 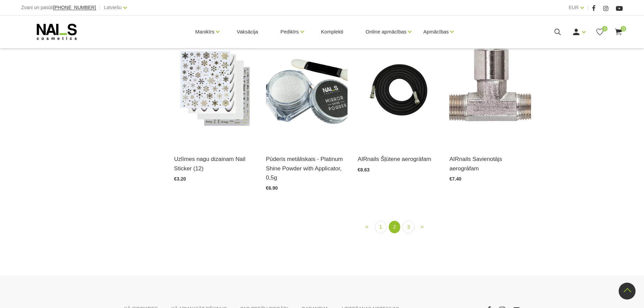 What do you see at coordinates (490, 164) in the screenshot?
I see `a: AIRnails Savienotājs aerogrāfam` at bounding box center [490, 164].